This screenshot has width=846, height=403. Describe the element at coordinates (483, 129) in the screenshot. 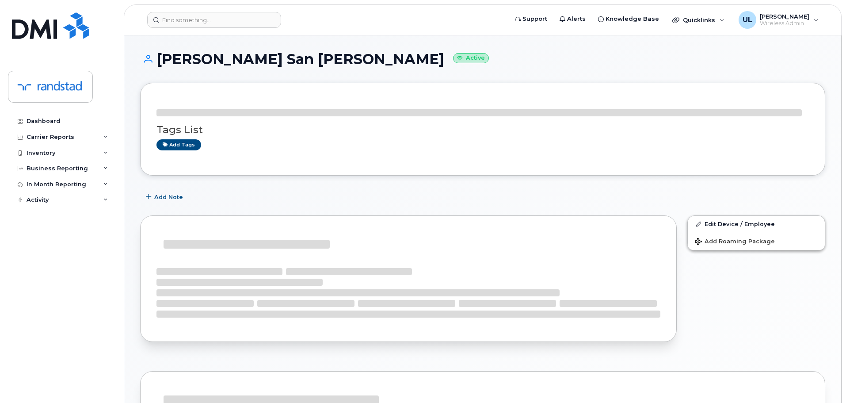

I see `h3: Tags List` at that location.